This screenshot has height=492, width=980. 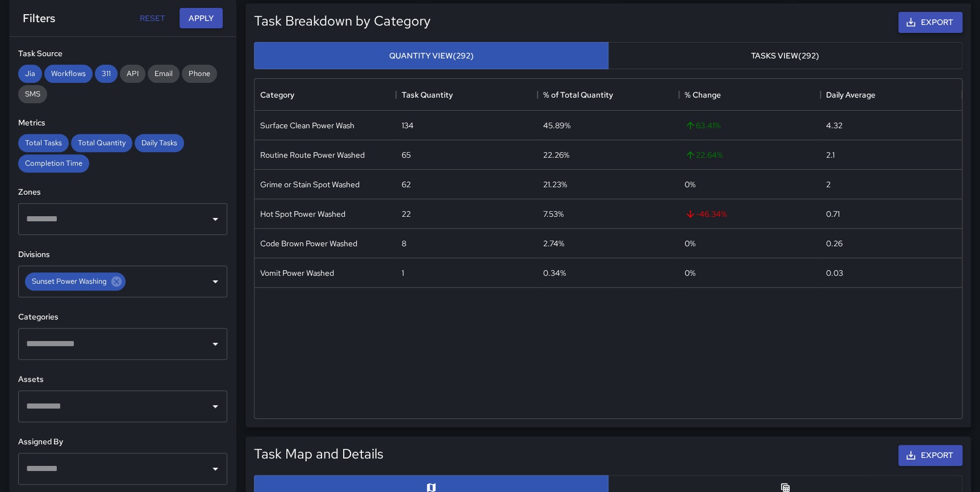 What do you see at coordinates (39, 18) in the screenshot?
I see `h6: Filters` at bounding box center [39, 18].